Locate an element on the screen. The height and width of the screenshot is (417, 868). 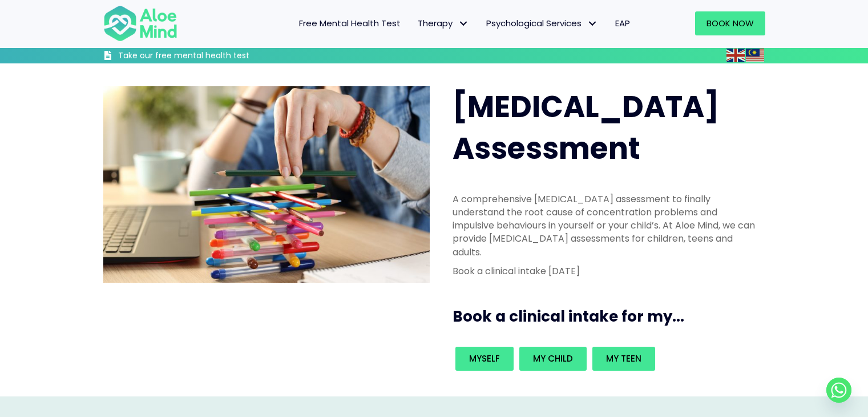
h3: Book a clinical intake for my... is located at coordinates (612, 316).